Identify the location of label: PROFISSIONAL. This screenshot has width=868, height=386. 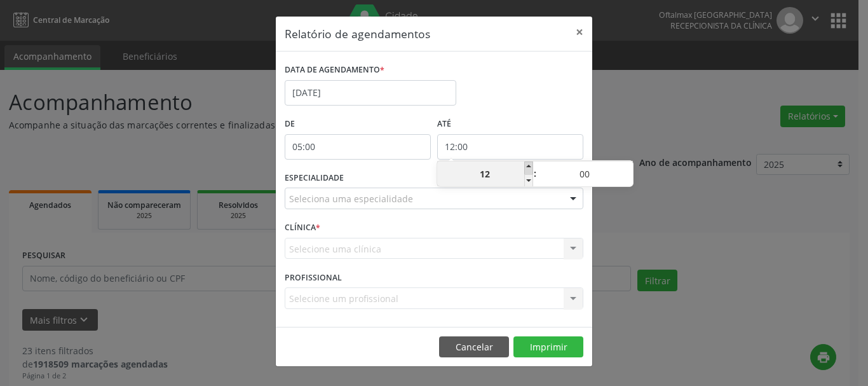
(314, 277).